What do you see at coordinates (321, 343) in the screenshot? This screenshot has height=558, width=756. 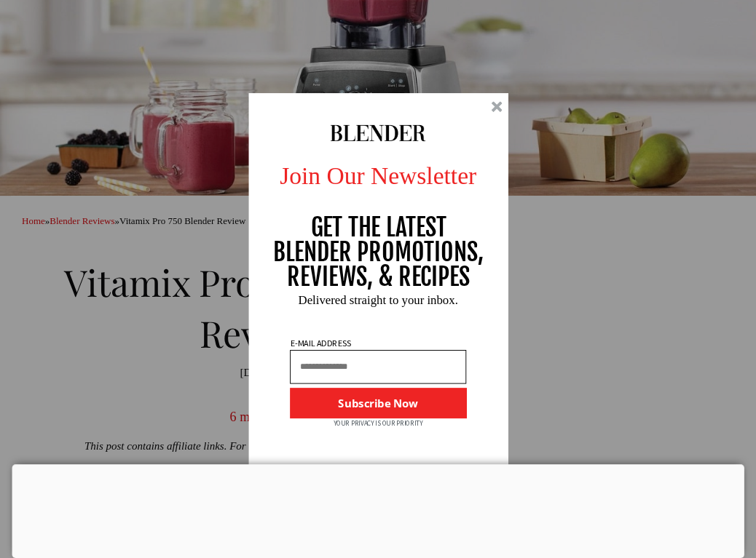 I see `p: E-MAIL ADDRESS` at bounding box center [321, 343].